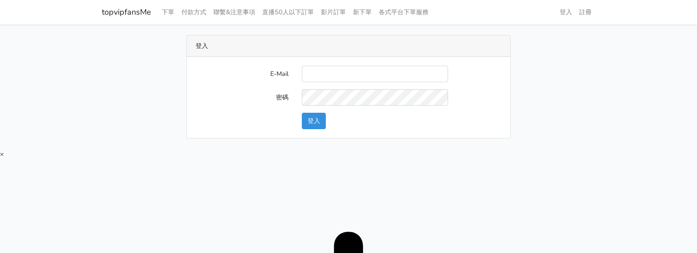 Image resolution: width=697 pixels, height=253 pixels. What do you see at coordinates (362, 12) in the screenshot?
I see `a: 新下單` at bounding box center [362, 12].